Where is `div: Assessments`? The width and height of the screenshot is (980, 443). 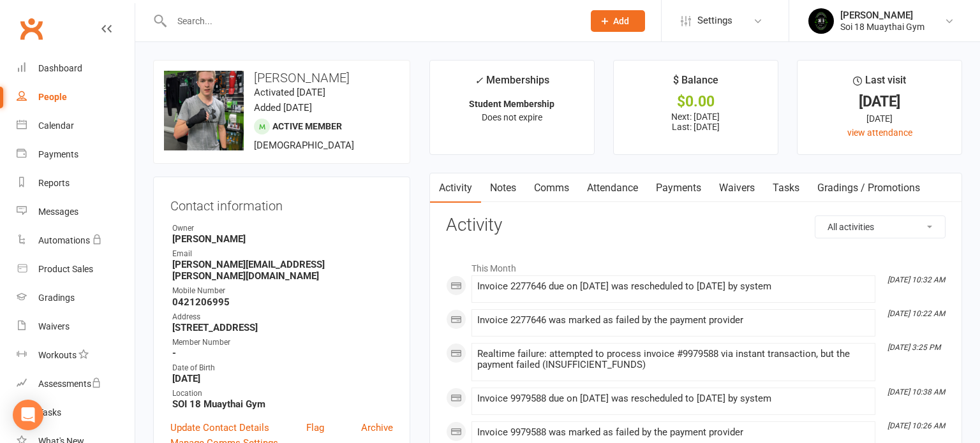 div: Assessments is located at coordinates (69, 384).